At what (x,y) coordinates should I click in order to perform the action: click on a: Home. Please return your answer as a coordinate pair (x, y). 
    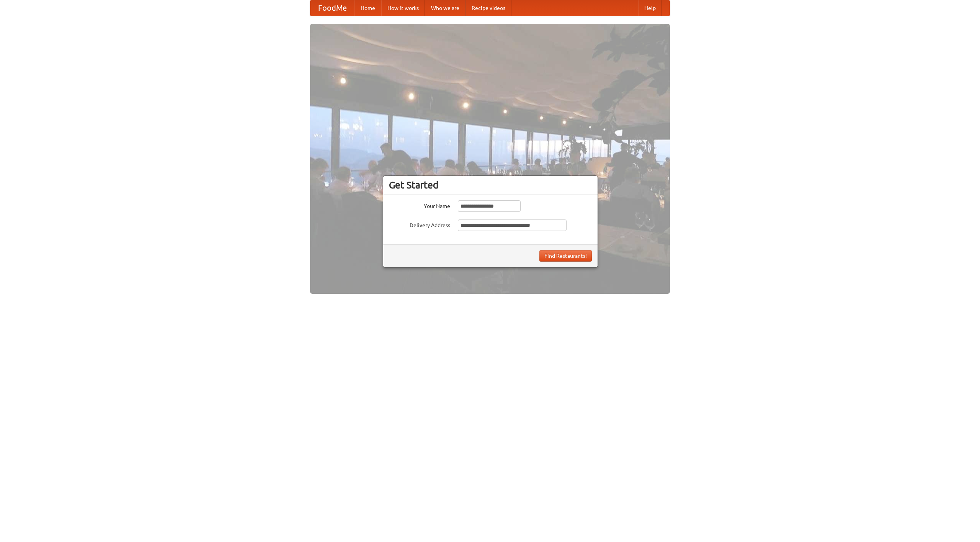
    Looking at the image, I should click on (368, 8).